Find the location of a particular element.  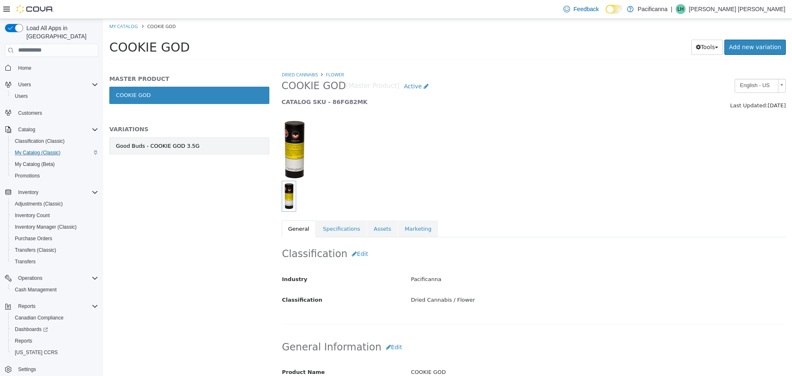

a: COOKIE GOD is located at coordinates (86, 76).